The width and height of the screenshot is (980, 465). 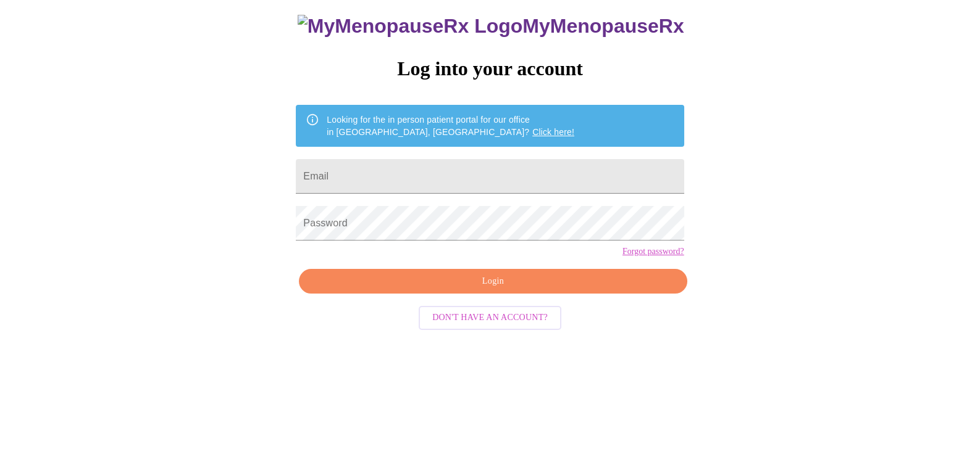 I want to click on button: Don't have an account?, so click(x=490, y=317).